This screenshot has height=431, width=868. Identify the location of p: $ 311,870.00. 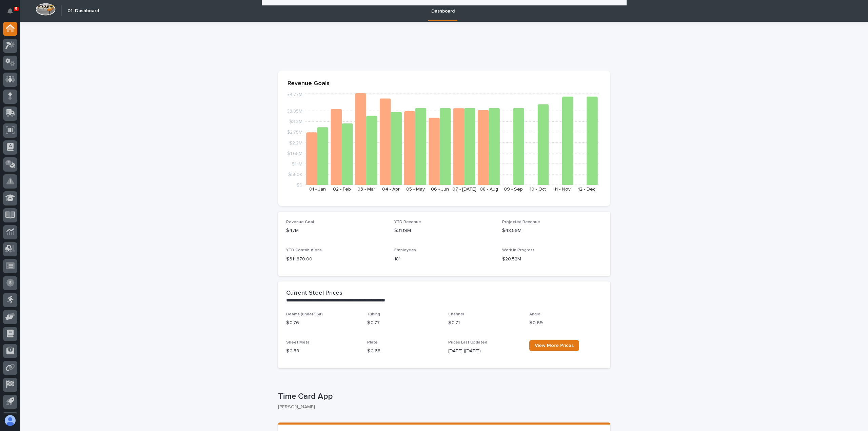
(336, 259).